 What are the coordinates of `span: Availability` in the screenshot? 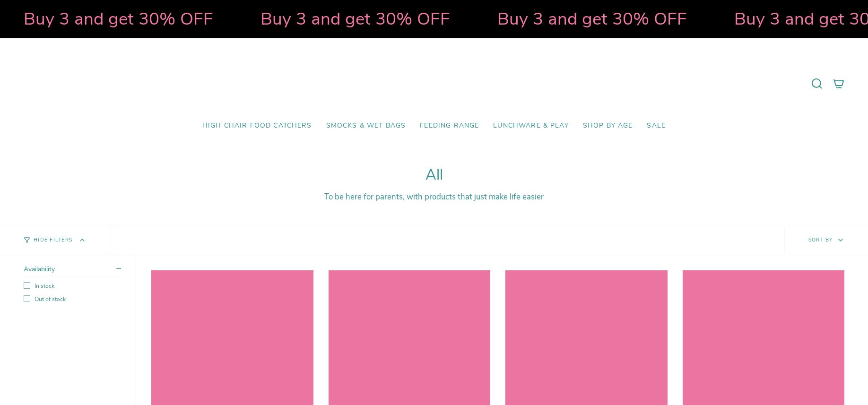 It's located at (39, 269).